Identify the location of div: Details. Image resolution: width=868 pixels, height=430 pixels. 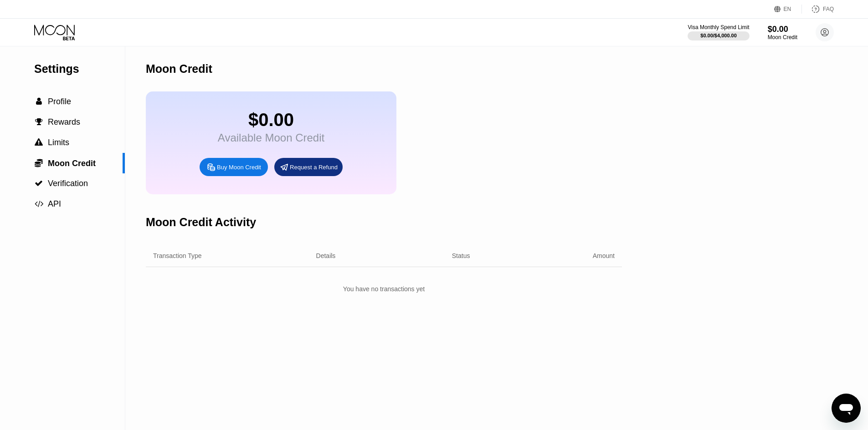
(326, 256).